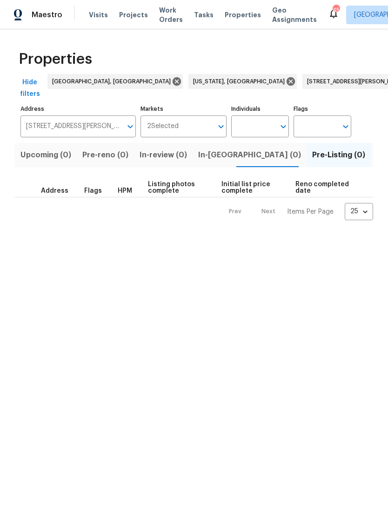 This screenshot has height=506, width=388. I want to click on span: Listing photos complete, so click(177, 188).